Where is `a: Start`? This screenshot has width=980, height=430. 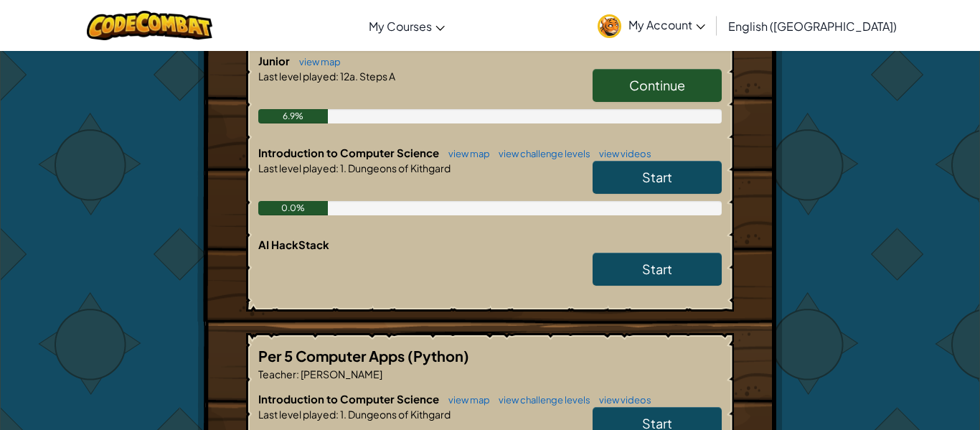 a: Start is located at coordinates (658, 270).